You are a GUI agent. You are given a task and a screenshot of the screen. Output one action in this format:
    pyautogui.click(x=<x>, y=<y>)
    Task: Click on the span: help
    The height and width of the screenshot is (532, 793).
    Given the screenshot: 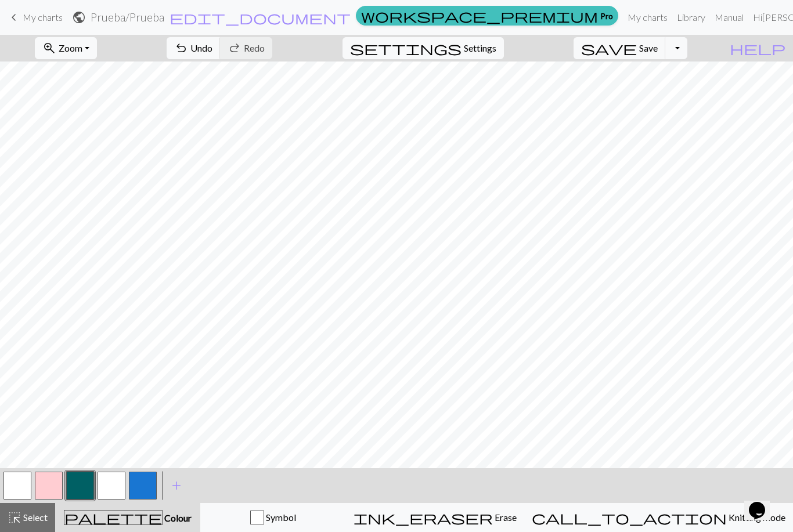 What is the action you would take?
    pyautogui.click(x=758, y=48)
    